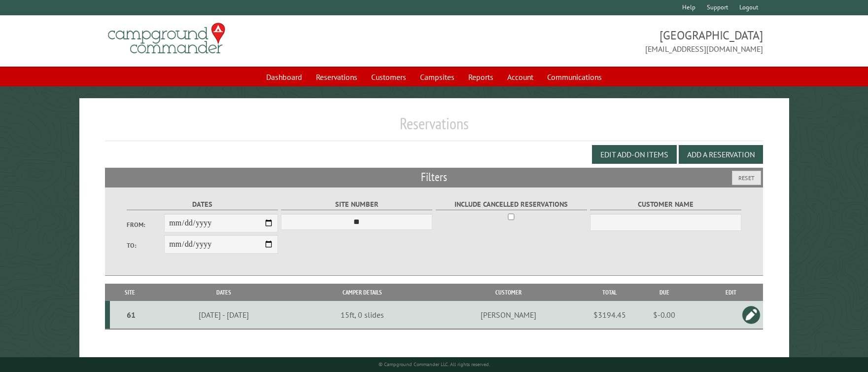 The image size is (868, 372). I want to click on button: Edit Add-on Items, so click(635, 155).